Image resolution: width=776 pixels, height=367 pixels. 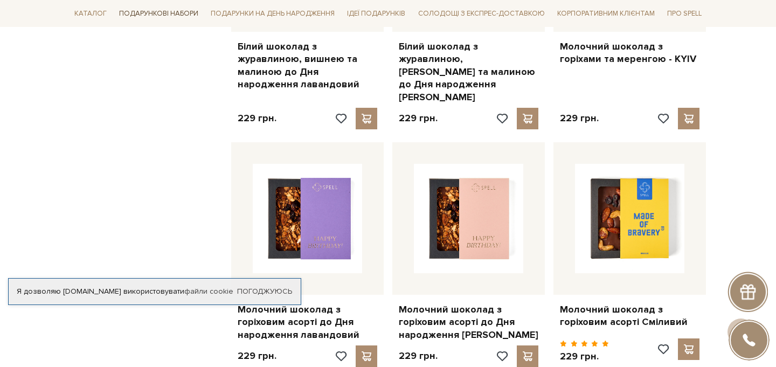 I want to click on span: Подарункові набори, so click(x=158, y=13).